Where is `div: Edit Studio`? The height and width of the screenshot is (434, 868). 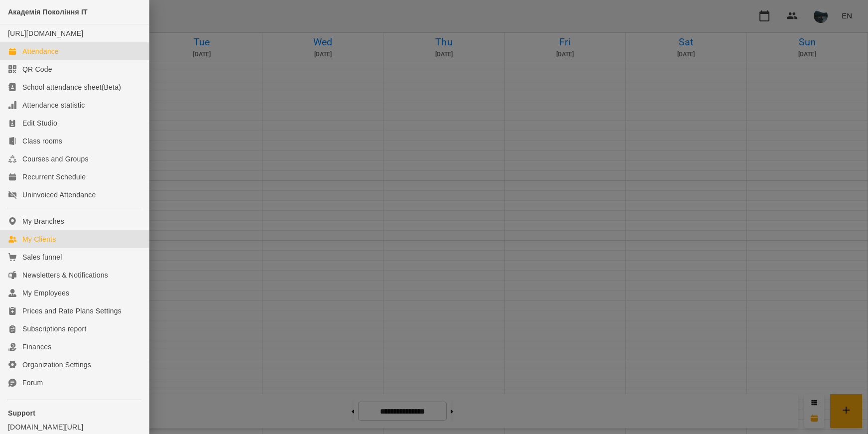 div: Edit Studio is located at coordinates (40, 123).